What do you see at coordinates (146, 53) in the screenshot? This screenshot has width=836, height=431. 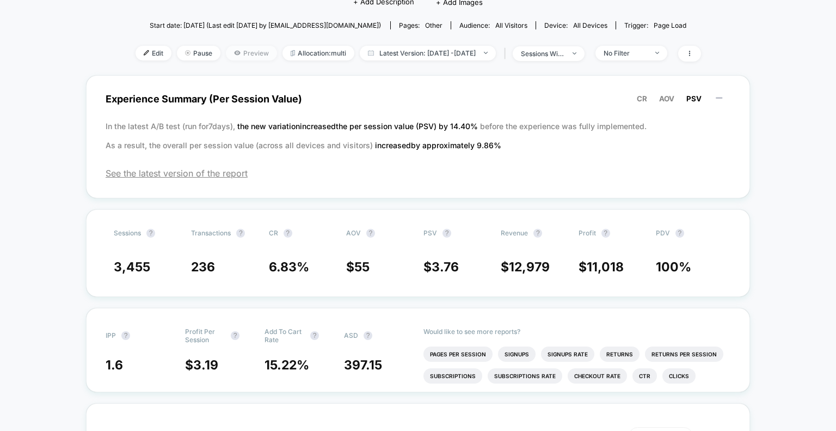 I see `img: edit` at bounding box center [146, 53].